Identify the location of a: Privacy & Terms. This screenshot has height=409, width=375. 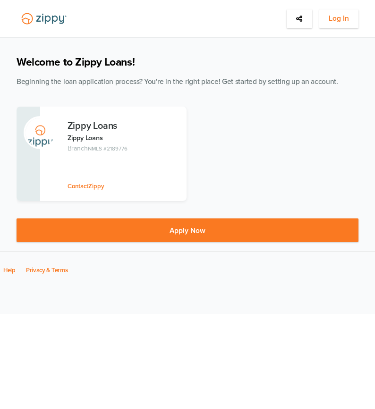
(47, 270).